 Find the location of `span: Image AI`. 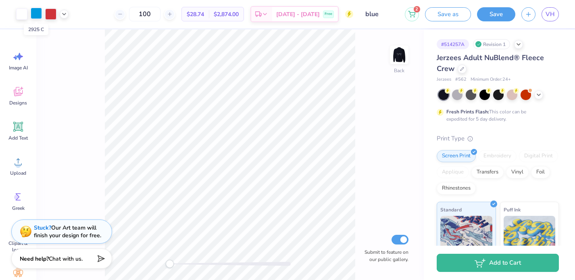

span: Image AI is located at coordinates (18, 68).